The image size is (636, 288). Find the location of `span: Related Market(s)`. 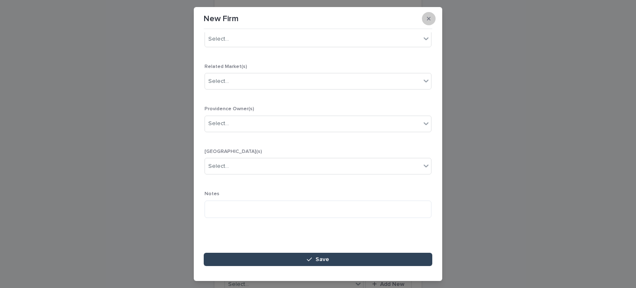

span: Related Market(s) is located at coordinates (225, 67).